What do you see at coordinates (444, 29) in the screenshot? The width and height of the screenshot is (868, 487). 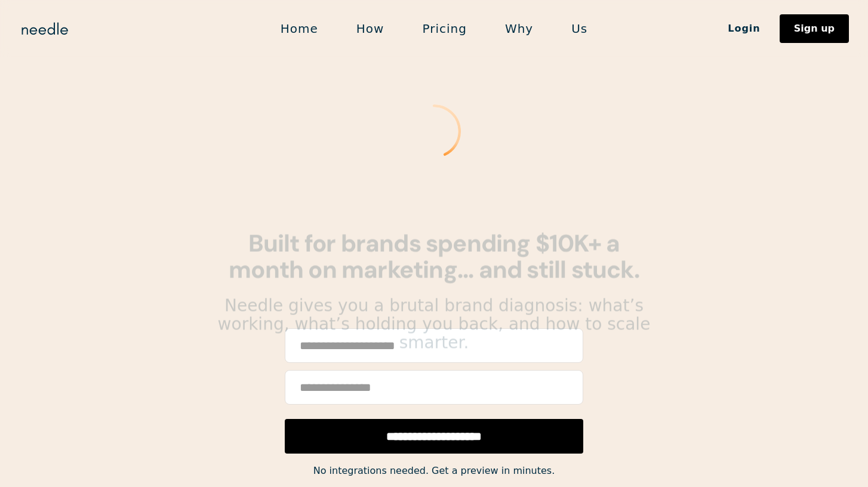 I see `a: Pricing` at bounding box center [444, 29].